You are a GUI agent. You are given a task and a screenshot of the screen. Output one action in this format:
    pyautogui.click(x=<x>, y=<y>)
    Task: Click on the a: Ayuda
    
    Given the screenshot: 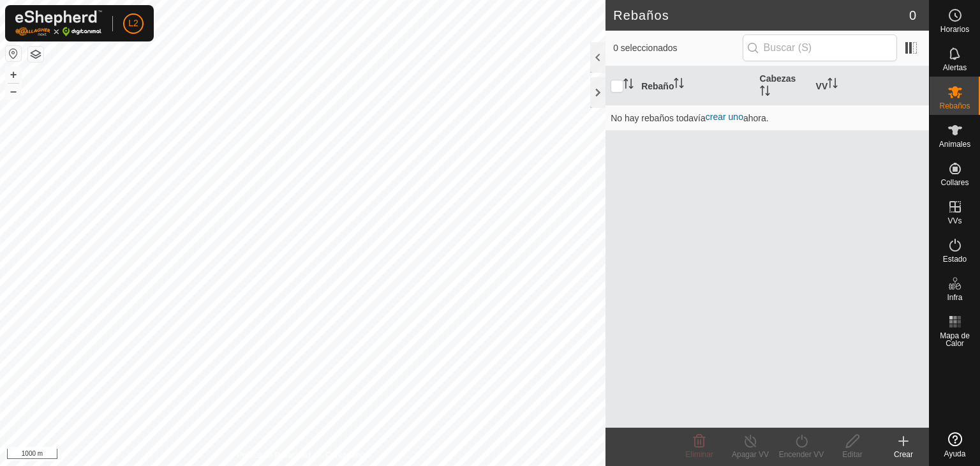 What is the action you would take?
    pyautogui.click(x=955, y=445)
    